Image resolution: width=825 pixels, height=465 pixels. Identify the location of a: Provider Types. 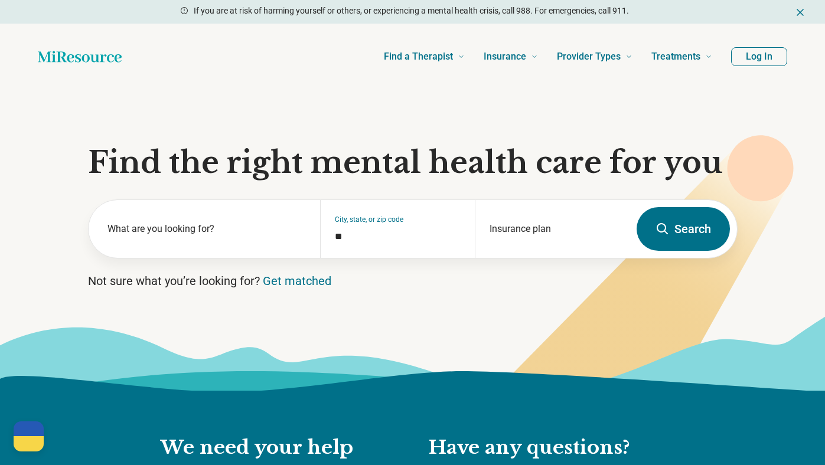
(595, 57).